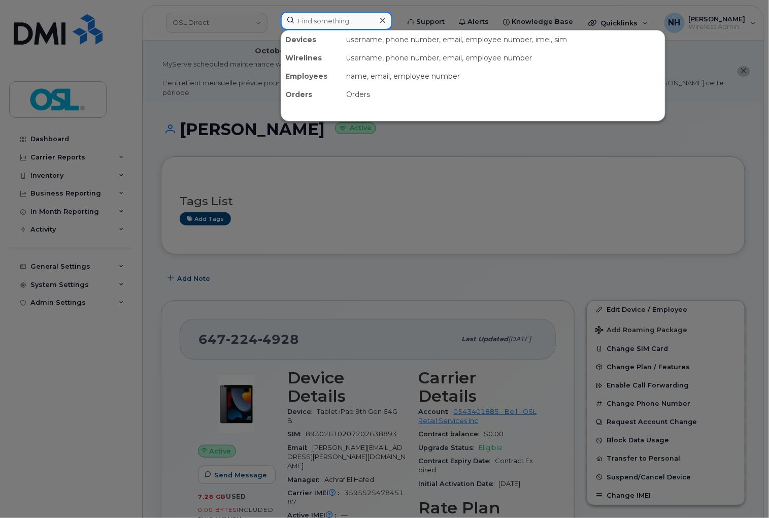 This screenshot has width=769, height=518. Describe the element at coordinates (312, 58) in the screenshot. I see `div: Wirelines` at that location.